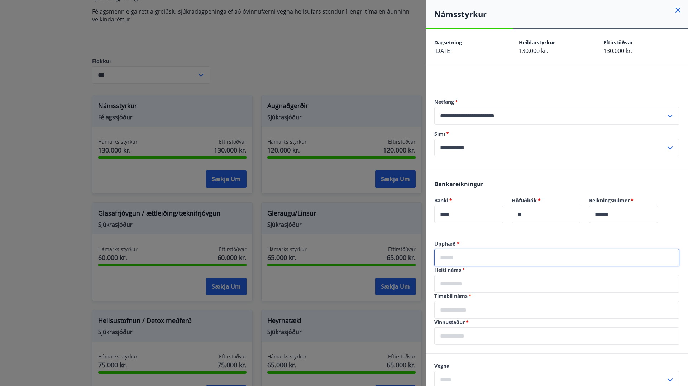  What do you see at coordinates (557, 102) in the screenshot?
I see `label: Netfang` at bounding box center [557, 102].